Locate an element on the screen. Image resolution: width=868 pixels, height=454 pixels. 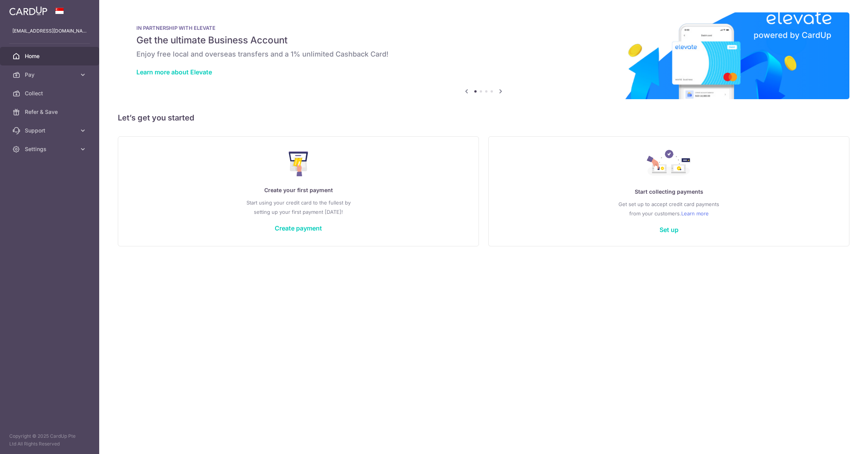
span: Pay is located at coordinates (50, 75).